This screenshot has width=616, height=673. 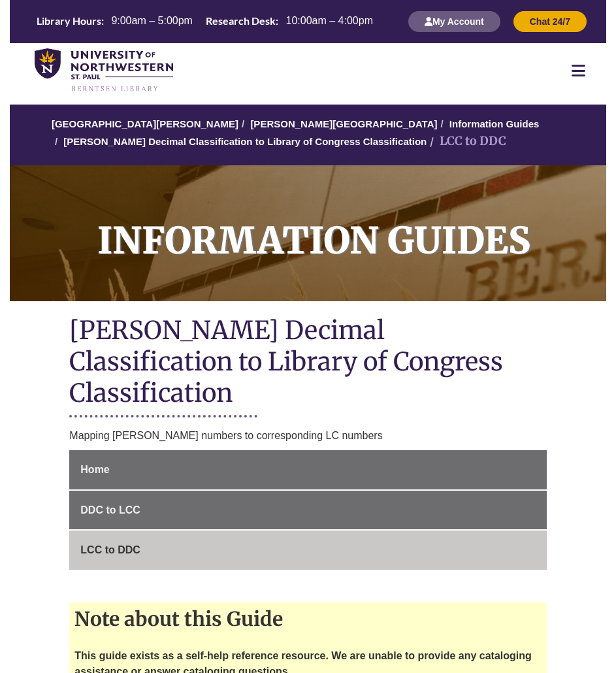 I want to click on span: LCC to DDC, so click(x=110, y=550).